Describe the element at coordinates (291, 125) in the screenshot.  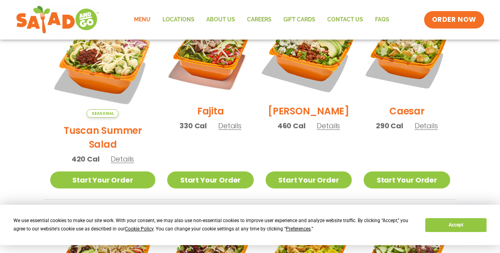
I see `span: 460 Cal` at that location.